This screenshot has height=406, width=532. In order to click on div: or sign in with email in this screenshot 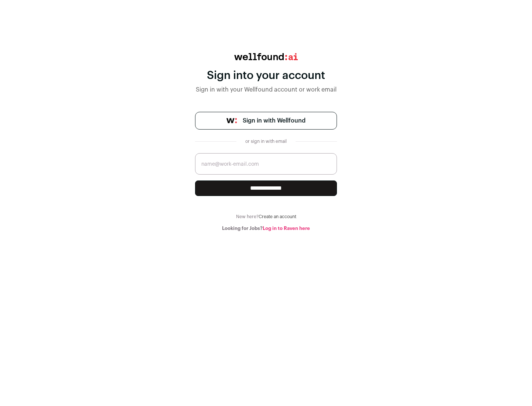, I will do `click(266, 141)`.